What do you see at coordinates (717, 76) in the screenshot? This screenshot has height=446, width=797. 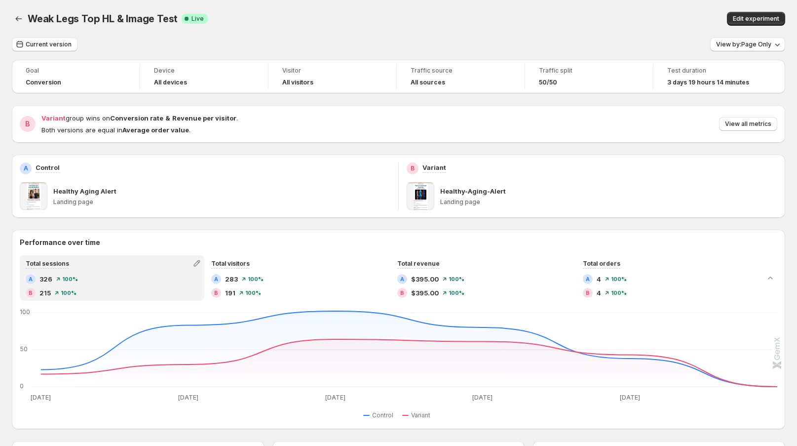 I see `a: Test duration3 days 19 hours 14 minutes` at bounding box center [717, 76].